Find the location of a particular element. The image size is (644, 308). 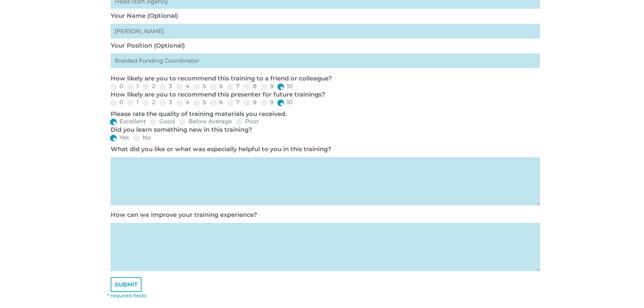

label: Excellent is located at coordinates (128, 121).